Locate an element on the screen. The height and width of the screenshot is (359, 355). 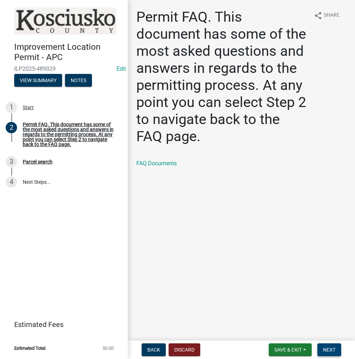
div: Start is located at coordinates (28, 107).